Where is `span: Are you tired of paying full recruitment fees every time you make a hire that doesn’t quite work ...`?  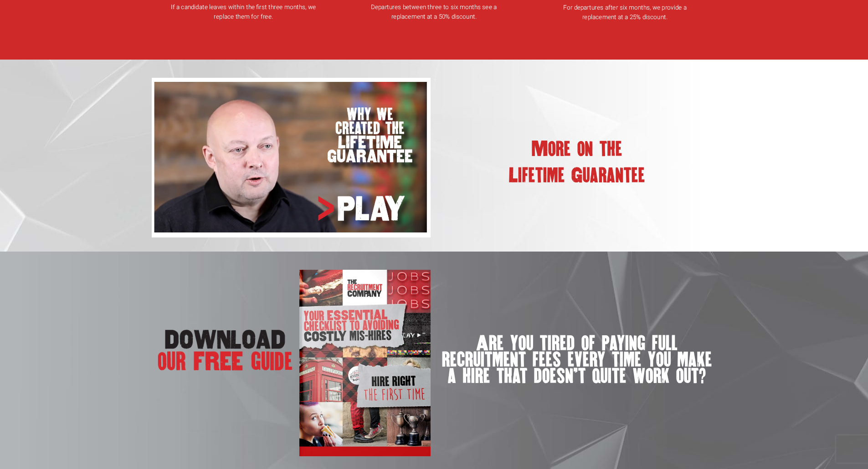
span: Are you tired of paying full recruitment fees every time you make a hire that doesn’t quite work ... is located at coordinates (577, 368).